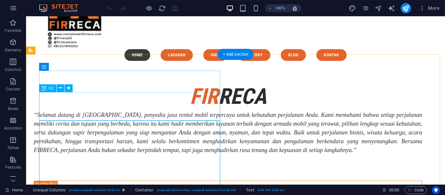  I want to click on i: AI Writer, so click(392, 8).